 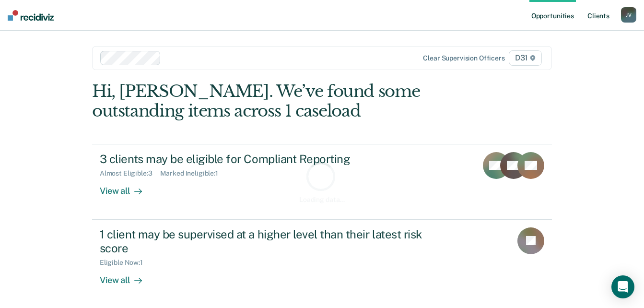 What do you see at coordinates (525, 58) in the screenshot?
I see `span: D31` at bounding box center [525, 58].